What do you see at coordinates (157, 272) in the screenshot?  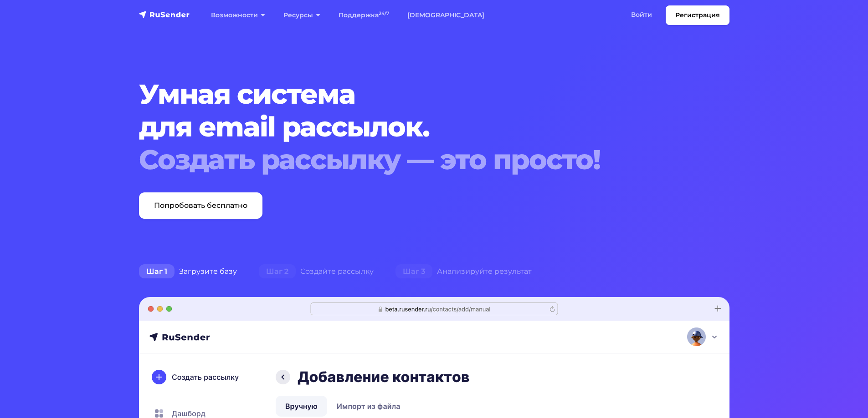 I see `span: Шаг 1` at bounding box center [157, 272].